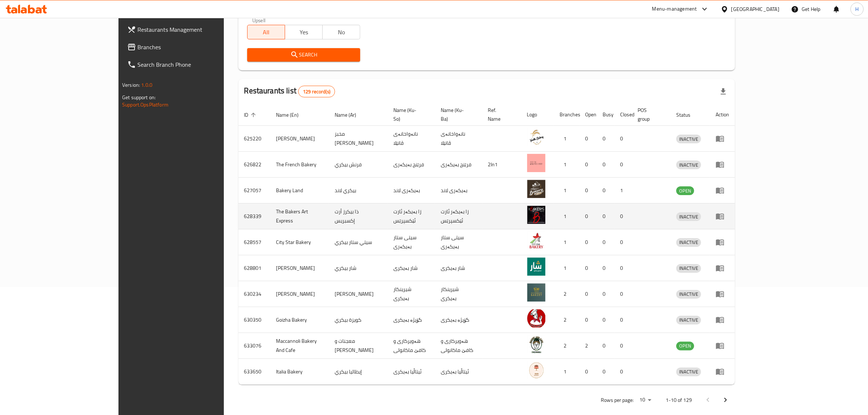 This screenshot has width=868, height=415. I want to click on div: Rows per page:, so click(645, 400).